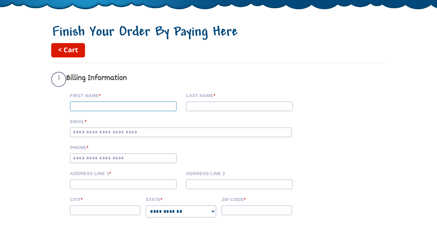 The width and height of the screenshot is (437, 225). I want to click on label: Address Line 2, so click(242, 173).